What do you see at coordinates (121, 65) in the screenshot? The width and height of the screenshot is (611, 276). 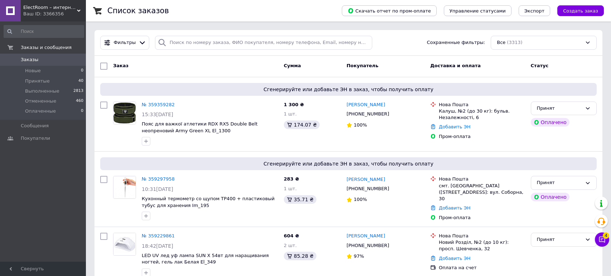 I see `span: Заказ` at bounding box center [121, 65].